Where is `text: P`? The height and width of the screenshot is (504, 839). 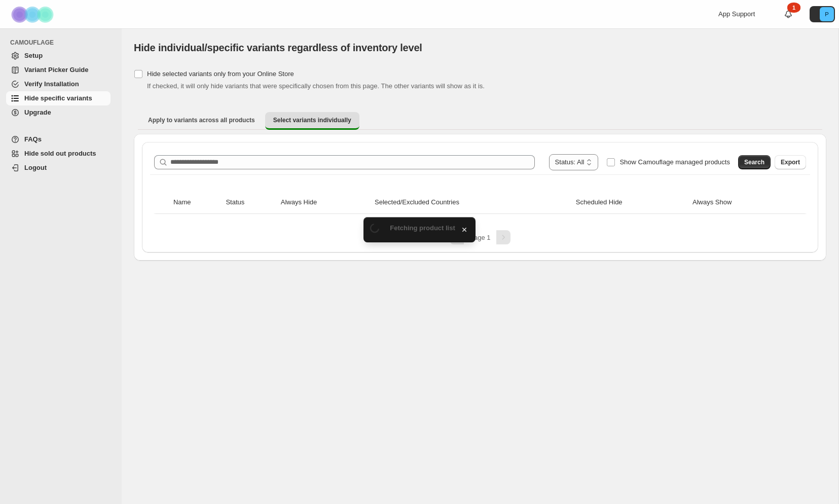 text: P is located at coordinates (826, 14).